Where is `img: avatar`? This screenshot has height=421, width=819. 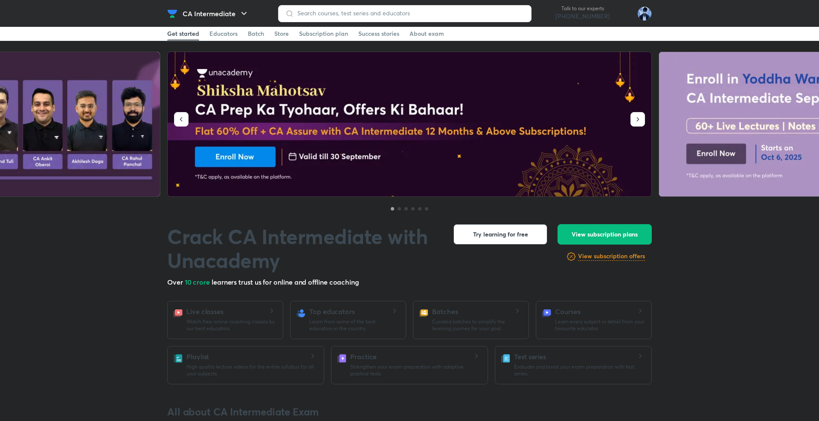
img: avatar is located at coordinates (623, 14).